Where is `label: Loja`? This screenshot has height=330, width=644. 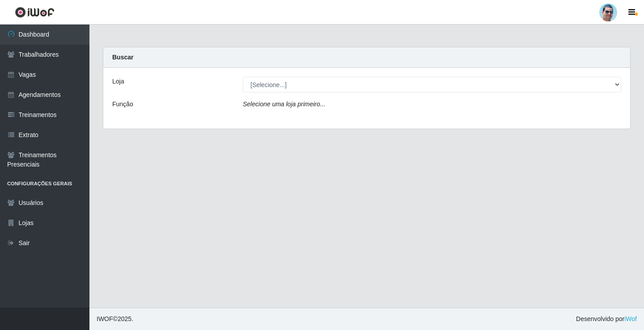 label: Loja is located at coordinates (118, 81).